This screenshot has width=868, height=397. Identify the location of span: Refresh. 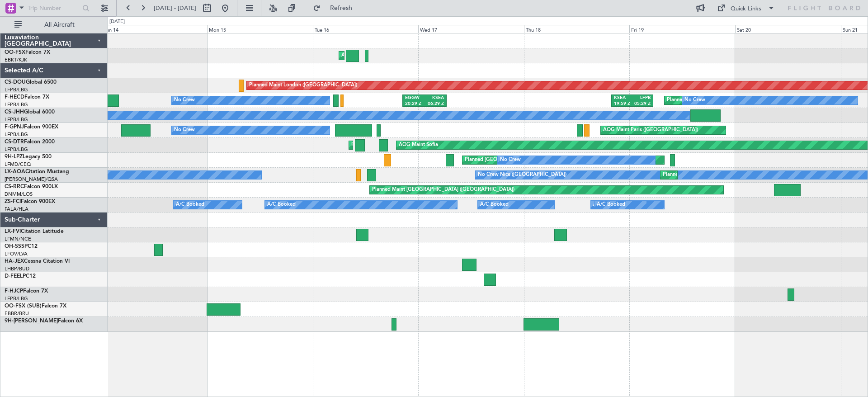
(341, 8).